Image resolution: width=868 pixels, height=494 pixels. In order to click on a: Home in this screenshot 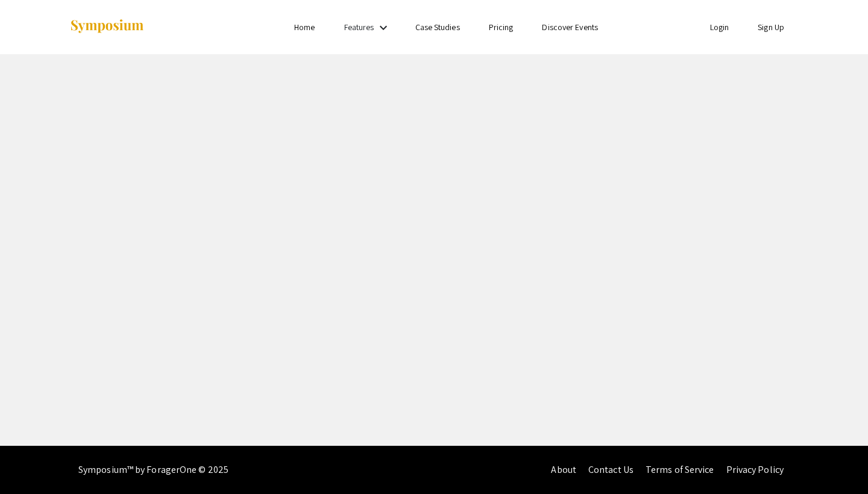, I will do `click(304, 27)`.